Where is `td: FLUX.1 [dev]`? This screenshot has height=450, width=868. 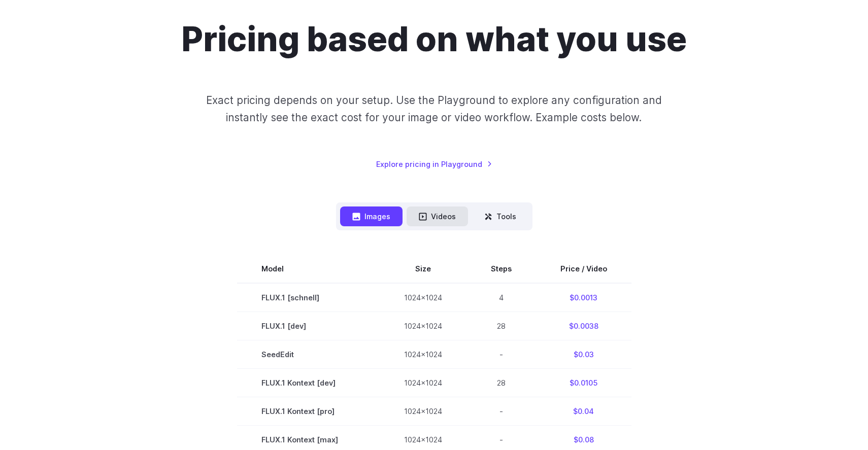 td: FLUX.1 [dev] is located at coordinates (308, 327).